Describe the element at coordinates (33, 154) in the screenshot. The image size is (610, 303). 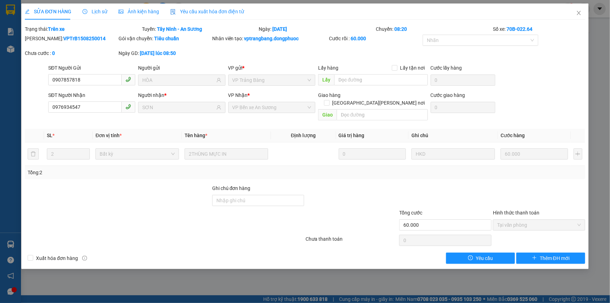
I see `button: delete` at that location.